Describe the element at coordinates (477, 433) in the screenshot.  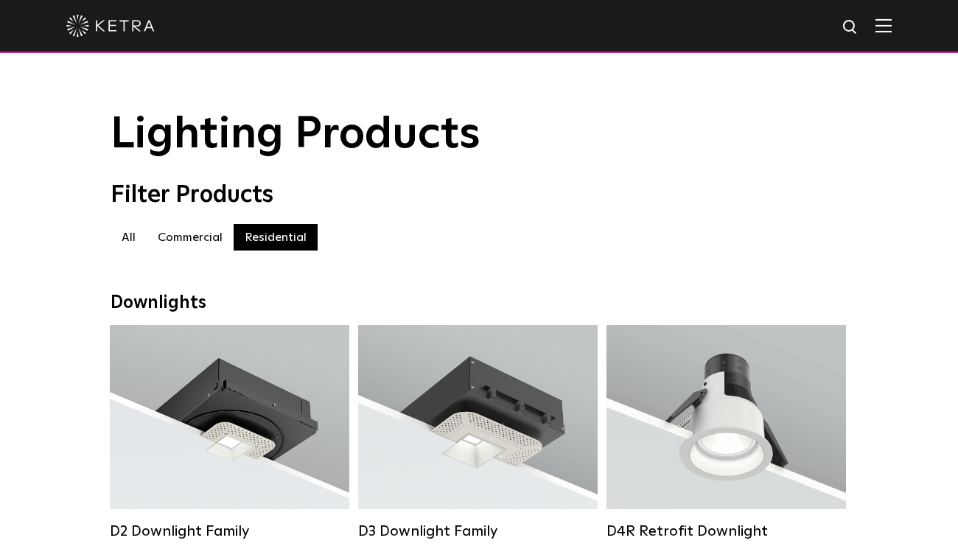
I see `a: D3 Downlight Family Lumen Output:700 / 900 / 1100Colors:White / Black / Silver / Bronze / Paintab...` at that location.